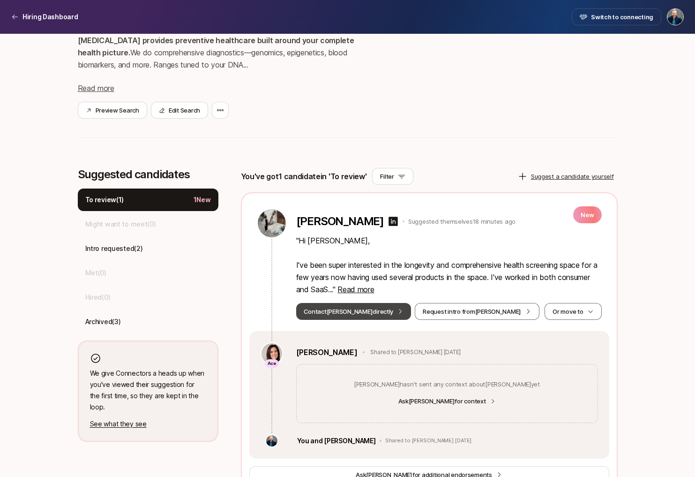  Describe the element at coordinates (572, 176) in the screenshot. I see `p: Suggest a candidate yourself` at that location.